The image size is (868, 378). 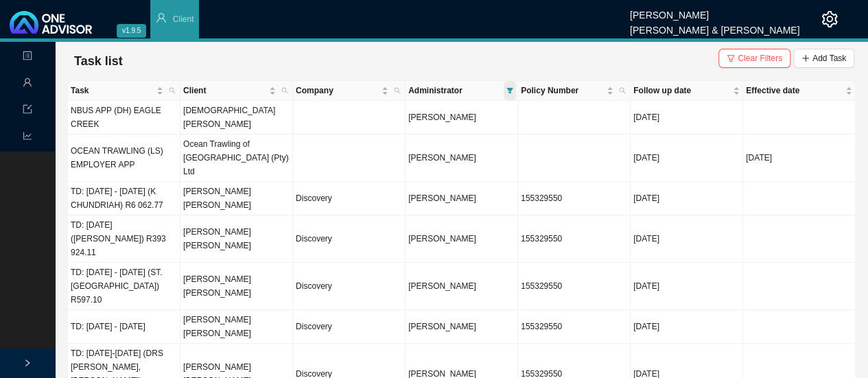 I want to click on th: Effective date, so click(x=800, y=91).